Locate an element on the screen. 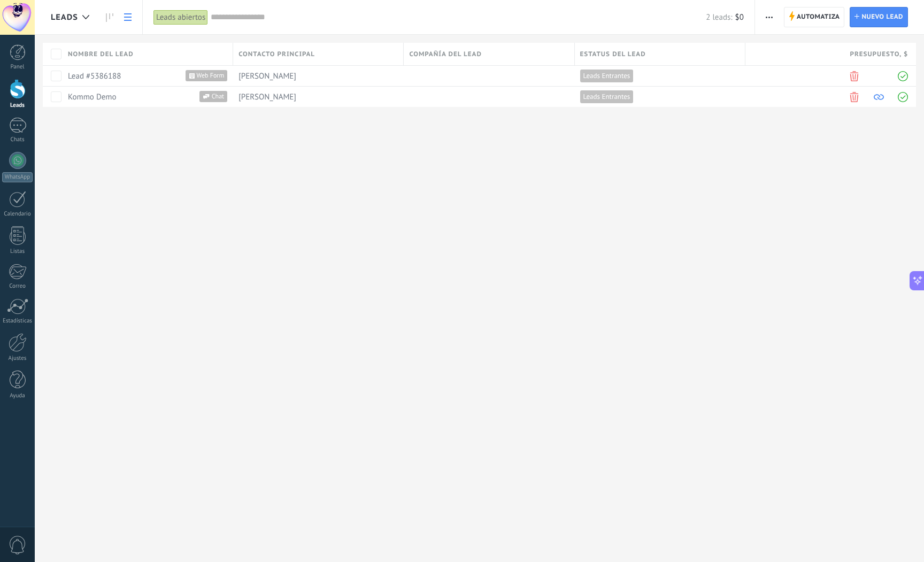  span: Presupuesto , $ is located at coordinates (879, 54).